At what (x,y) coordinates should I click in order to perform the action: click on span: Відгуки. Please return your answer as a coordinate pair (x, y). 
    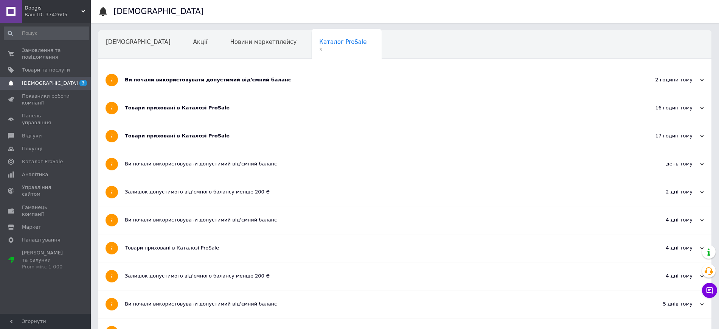
    Looking at the image, I should click on (32, 136).